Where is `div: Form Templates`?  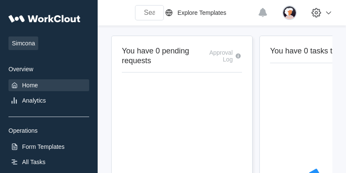 div: Form Templates is located at coordinates (43, 147).